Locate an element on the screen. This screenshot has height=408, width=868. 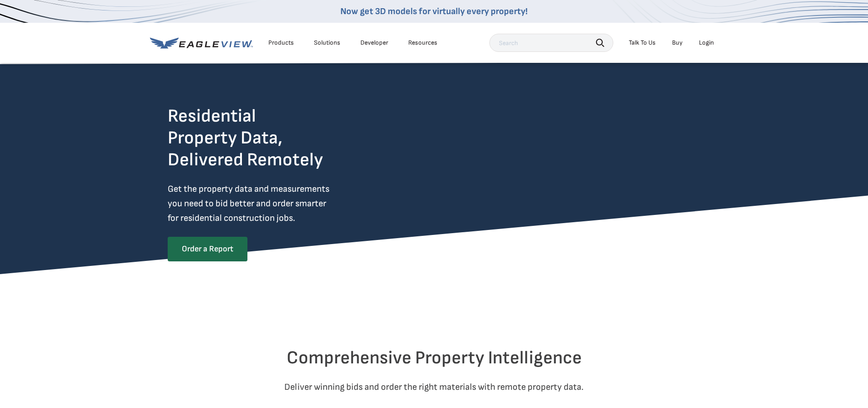
a: Buy is located at coordinates (677, 43).